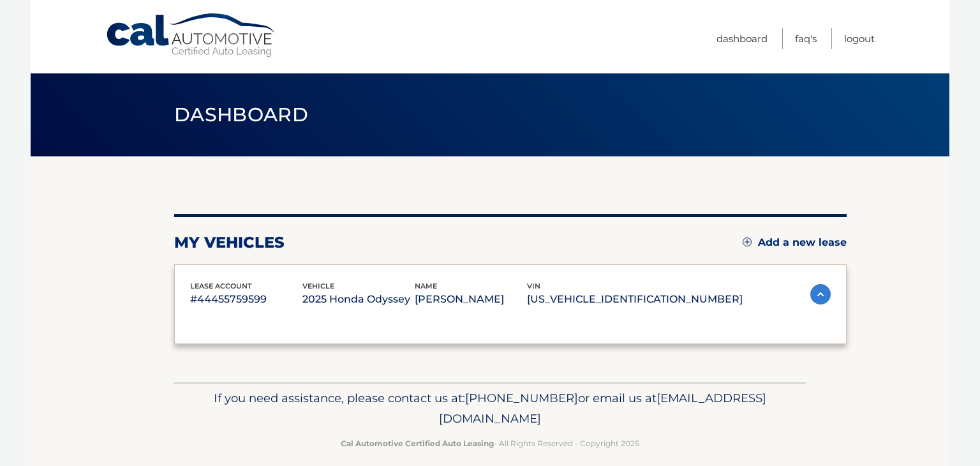 The height and width of the screenshot is (466, 980). I want to click on span: lease account, so click(221, 286).